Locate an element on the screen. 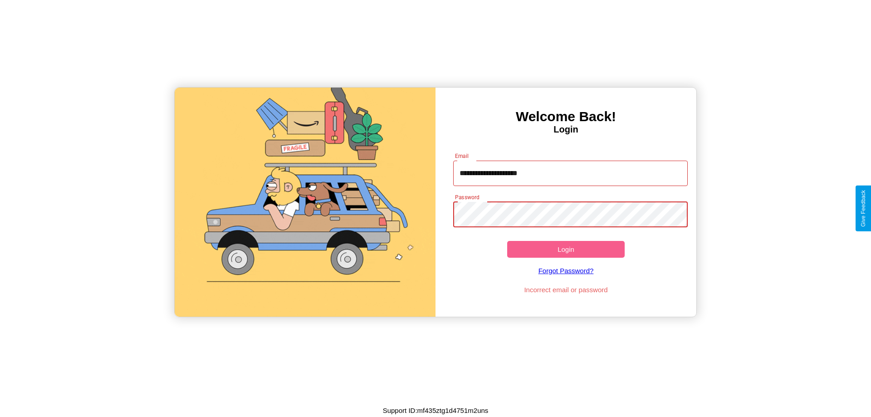 This screenshot has width=871, height=417. button: Login is located at coordinates (566, 249).